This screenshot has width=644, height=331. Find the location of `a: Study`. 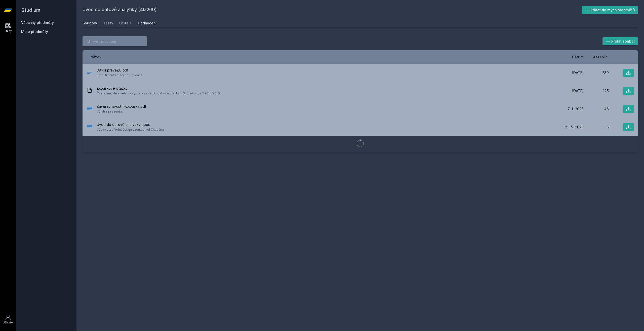

a: Study is located at coordinates (8, 28).